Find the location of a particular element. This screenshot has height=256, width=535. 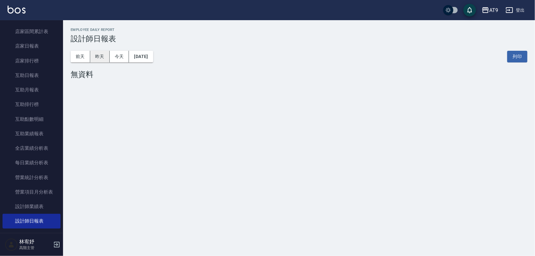

button: AT9 is located at coordinates (490, 10).